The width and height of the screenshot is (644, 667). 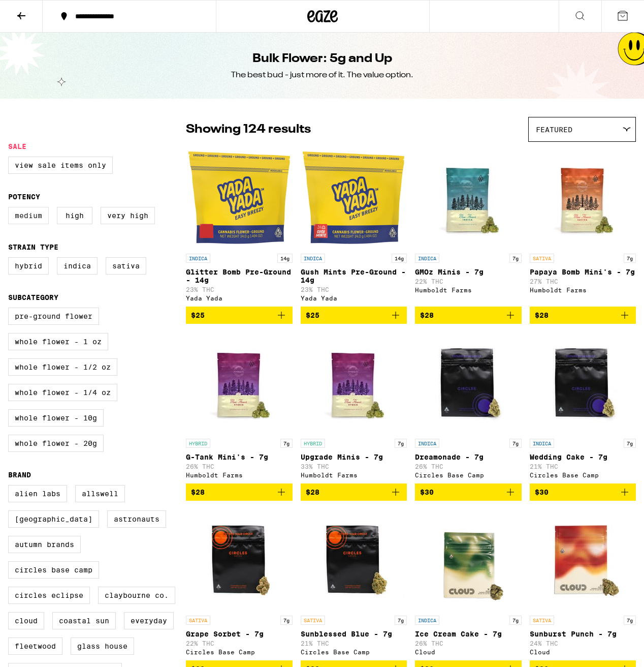 I want to click on label: Coastal Sun, so click(x=83, y=621).